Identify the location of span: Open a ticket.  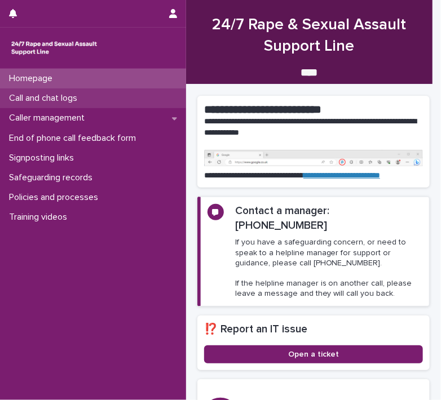
(313, 354).